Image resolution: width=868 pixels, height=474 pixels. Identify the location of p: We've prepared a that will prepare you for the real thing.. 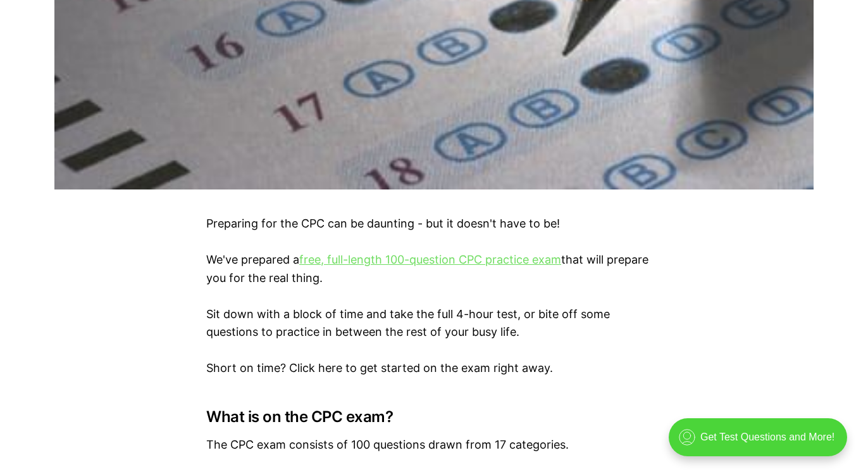
(434, 269).